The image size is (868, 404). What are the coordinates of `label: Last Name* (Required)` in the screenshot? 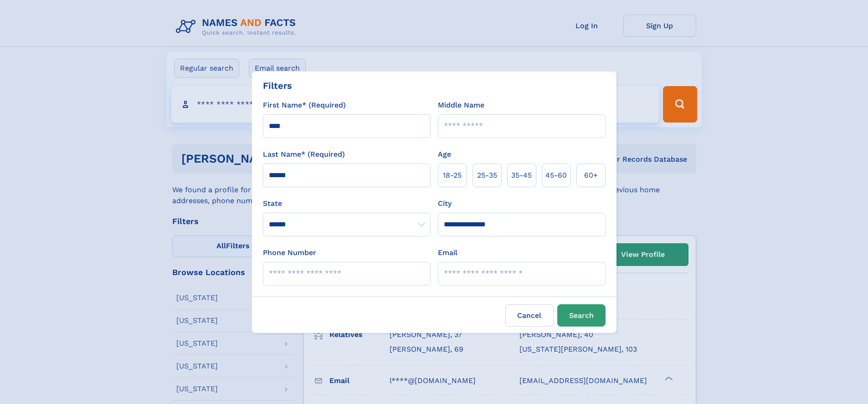 It's located at (304, 154).